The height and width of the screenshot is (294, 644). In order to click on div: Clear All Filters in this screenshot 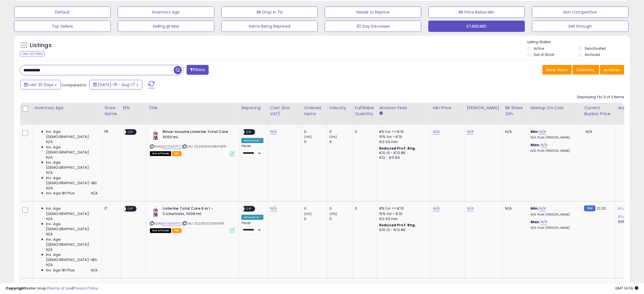, I will do `click(32, 54)`.